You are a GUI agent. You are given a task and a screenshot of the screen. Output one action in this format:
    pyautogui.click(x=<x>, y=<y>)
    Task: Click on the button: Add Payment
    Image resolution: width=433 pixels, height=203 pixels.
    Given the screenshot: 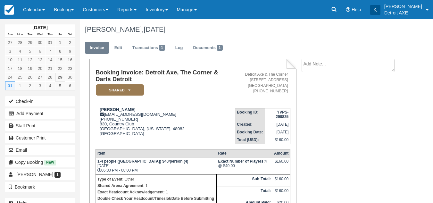 What is the action you would take?
    pyautogui.click(x=40, y=114)
    